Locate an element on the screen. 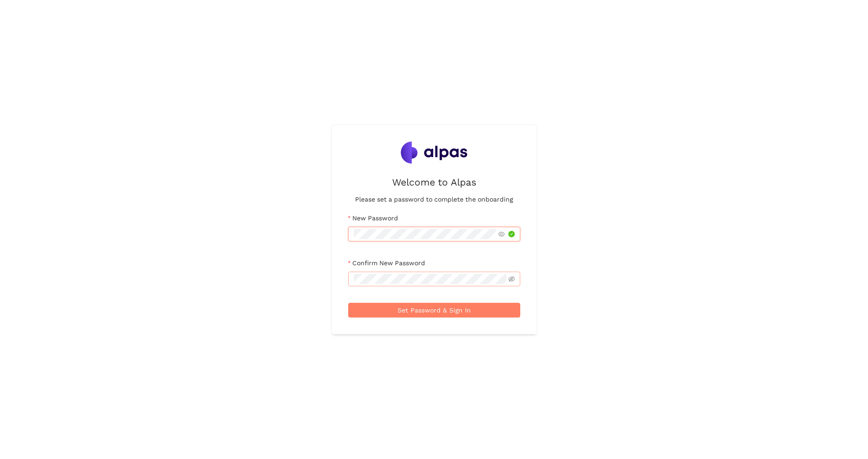 The image size is (868, 459). span: eye is located at coordinates (502, 234).